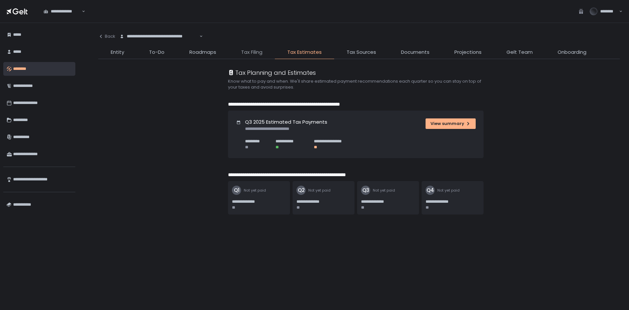  I want to click on text: Q1, so click(237, 190).